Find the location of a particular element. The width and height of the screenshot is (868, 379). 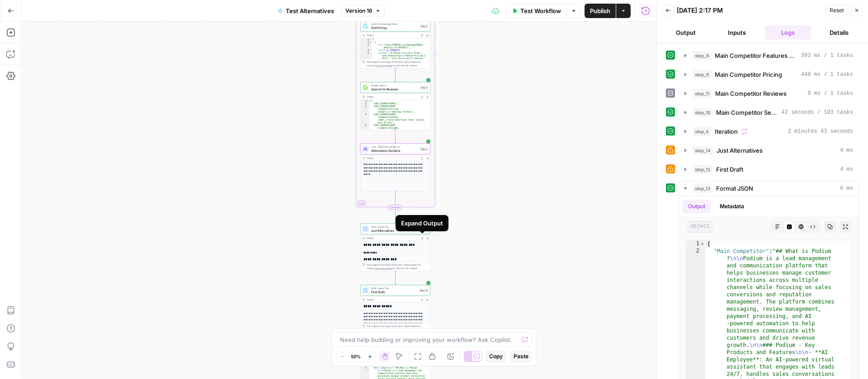

span: 393 ms / 1 tasks is located at coordinates (826, 56).